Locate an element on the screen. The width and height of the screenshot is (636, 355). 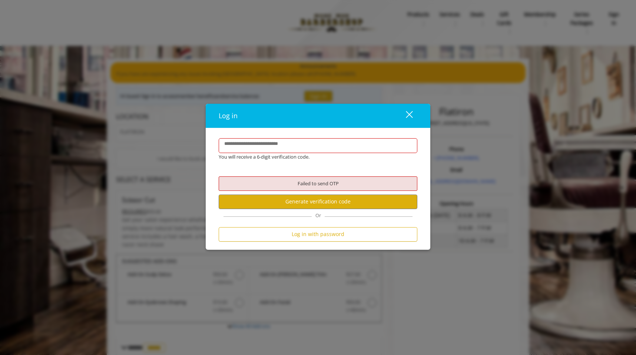
span: Or is located at coordinates (318, 215).